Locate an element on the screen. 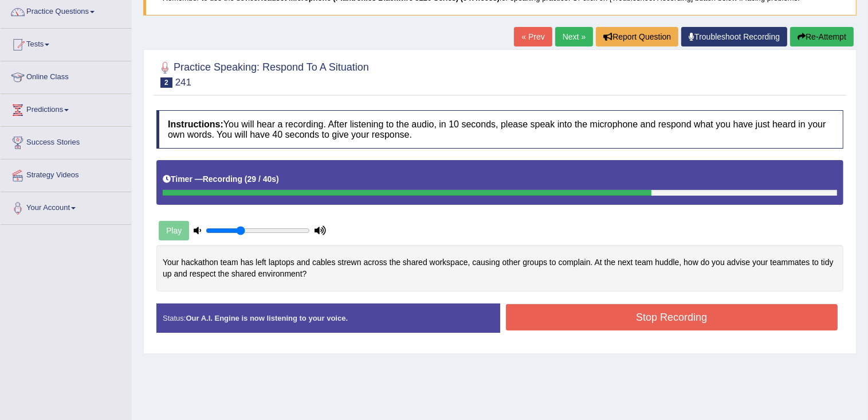  b: Instructions: is located at coordinates (196, 124).